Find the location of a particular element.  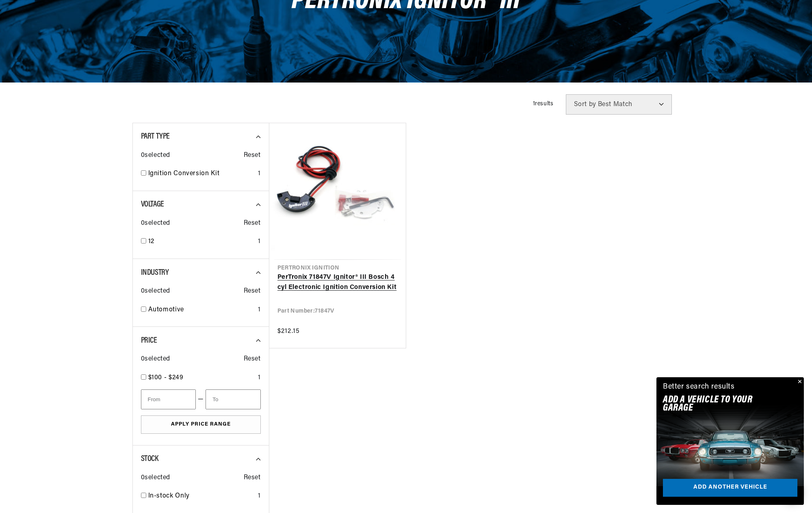

span: Part Type is located at coordinates (155, 136).